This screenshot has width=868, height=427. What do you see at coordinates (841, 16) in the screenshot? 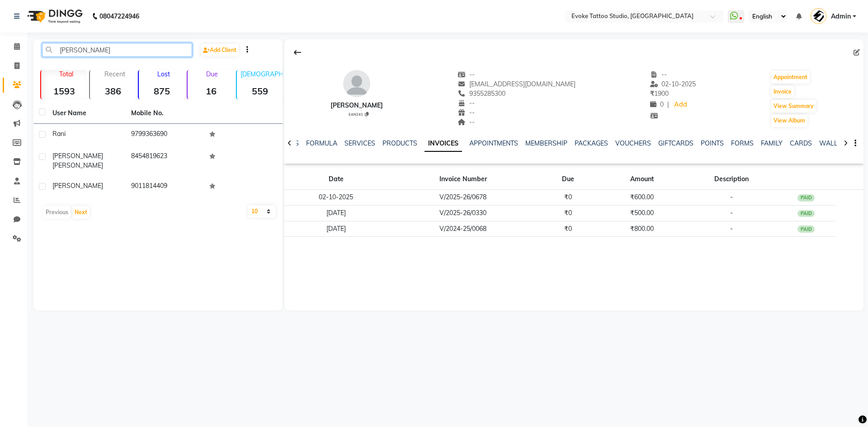
I see `span: Admin` at bounding box center [841, 16].